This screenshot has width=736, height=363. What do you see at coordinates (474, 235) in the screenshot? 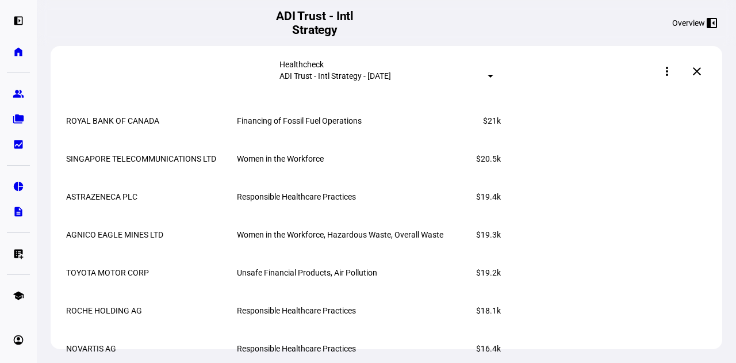
I see `td: $19.3k` at bounding box center [474, 235].